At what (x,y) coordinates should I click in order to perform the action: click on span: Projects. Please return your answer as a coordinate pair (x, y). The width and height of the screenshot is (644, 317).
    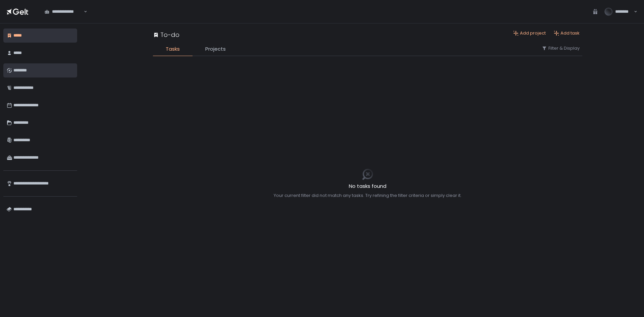
    Looking at the image, I should click on (215, 49).